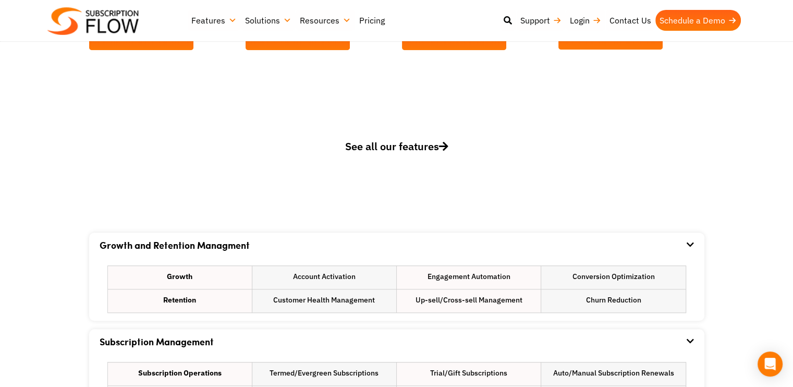 The height and width of the screenshot is (387, 793). I want to click on a: Support, so click(541, 20).